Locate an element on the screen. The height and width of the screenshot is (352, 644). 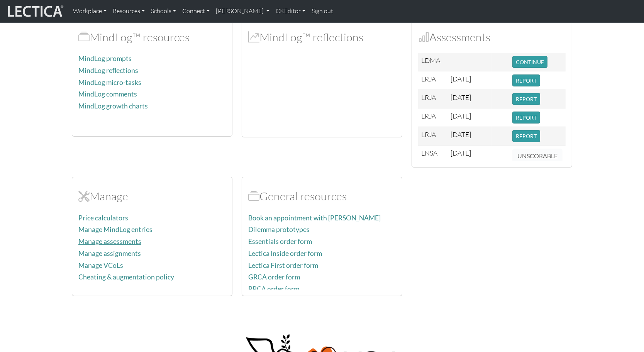
a: Connect is located at coordinates (196, 11).